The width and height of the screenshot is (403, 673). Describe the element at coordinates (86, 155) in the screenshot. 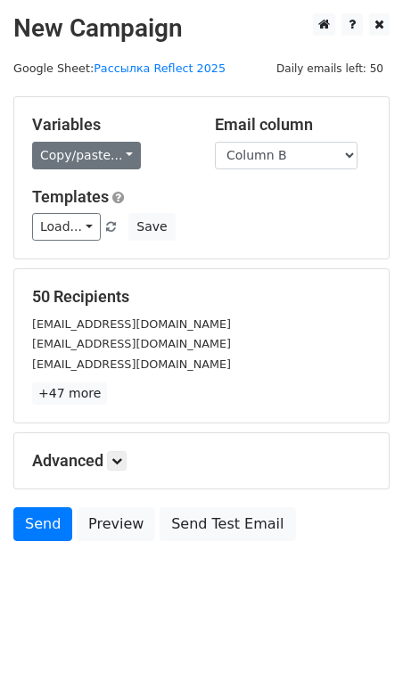

I see `a: Copy/paste...` at that location.